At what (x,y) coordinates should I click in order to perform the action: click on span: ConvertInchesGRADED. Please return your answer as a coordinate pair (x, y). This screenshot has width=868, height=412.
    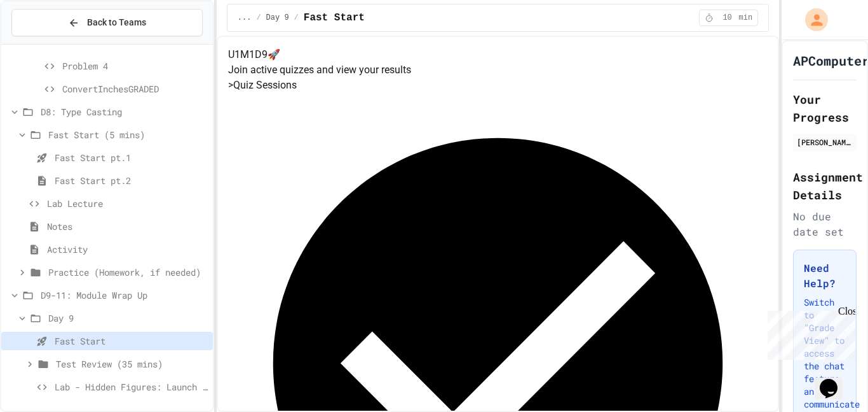
    Looking at the image, I should click on (135, 88).